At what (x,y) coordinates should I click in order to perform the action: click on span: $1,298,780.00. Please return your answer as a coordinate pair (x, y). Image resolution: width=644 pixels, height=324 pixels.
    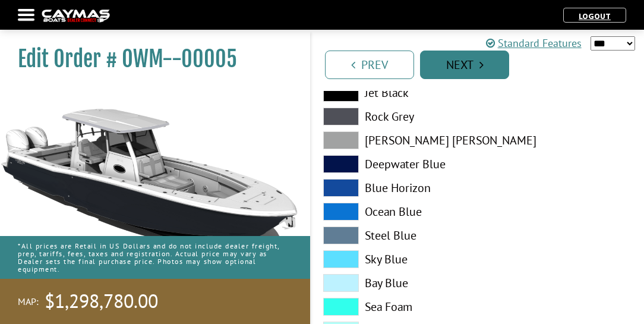
    Looking at the image, I should click on (101, 302).